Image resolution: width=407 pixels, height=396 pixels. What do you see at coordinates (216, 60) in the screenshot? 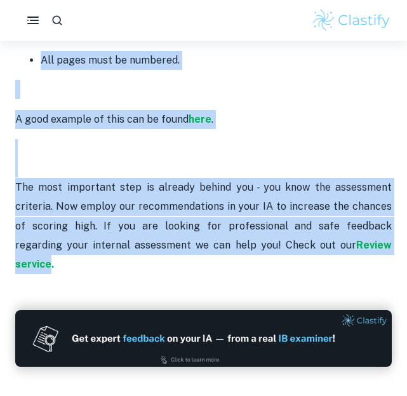
I see `p: All pages must be numbered.` at bounding box center [216, 60].